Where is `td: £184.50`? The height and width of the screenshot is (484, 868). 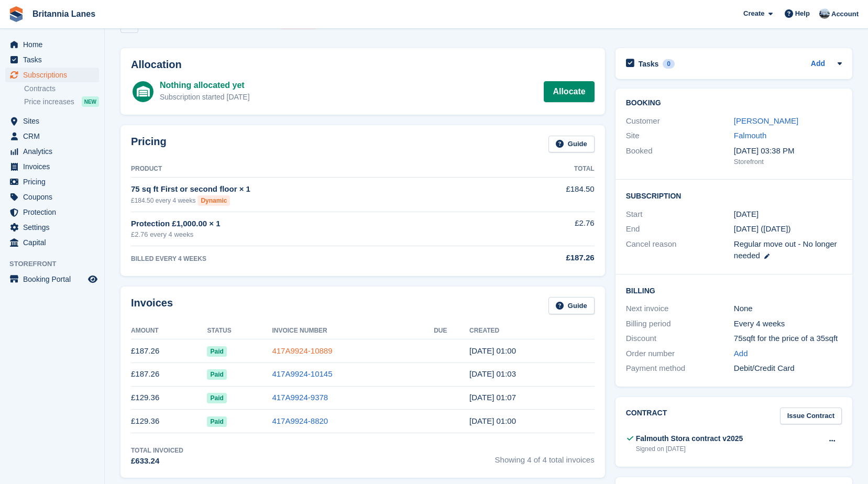
td: £184.50 is located at coordinates (550, 194).